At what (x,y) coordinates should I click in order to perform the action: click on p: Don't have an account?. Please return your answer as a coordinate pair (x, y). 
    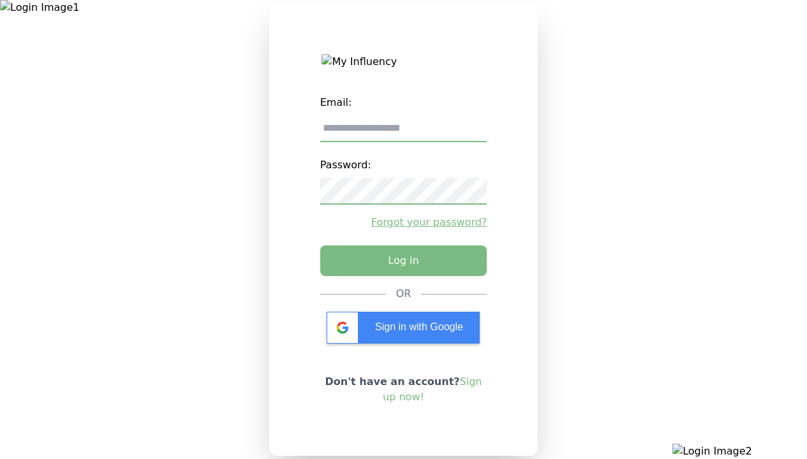
    Looking at the image, I should click on (404, 390).